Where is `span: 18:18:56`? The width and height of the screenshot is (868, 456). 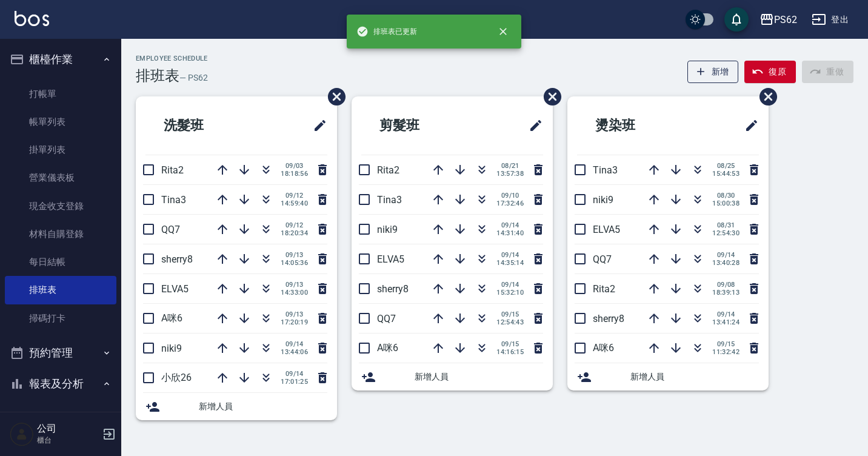 span: 18:18:56 is located at coordinates (294, 173).